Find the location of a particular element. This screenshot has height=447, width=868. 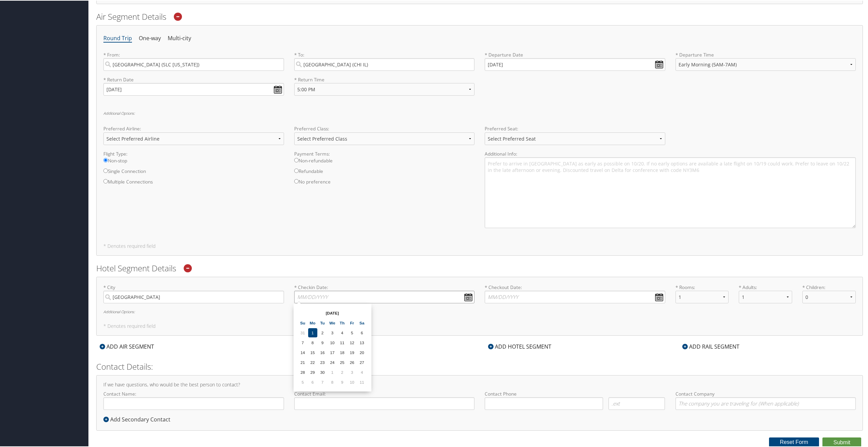

input: * Checkout Date: is located at coordinates (575, 296).